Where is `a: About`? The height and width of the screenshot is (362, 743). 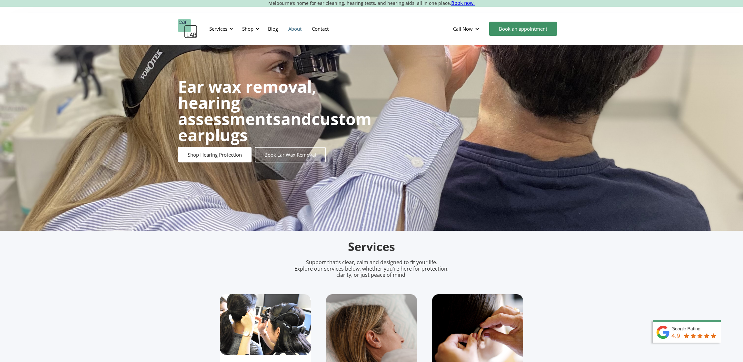 a: About is located at coordinates (295, 29).